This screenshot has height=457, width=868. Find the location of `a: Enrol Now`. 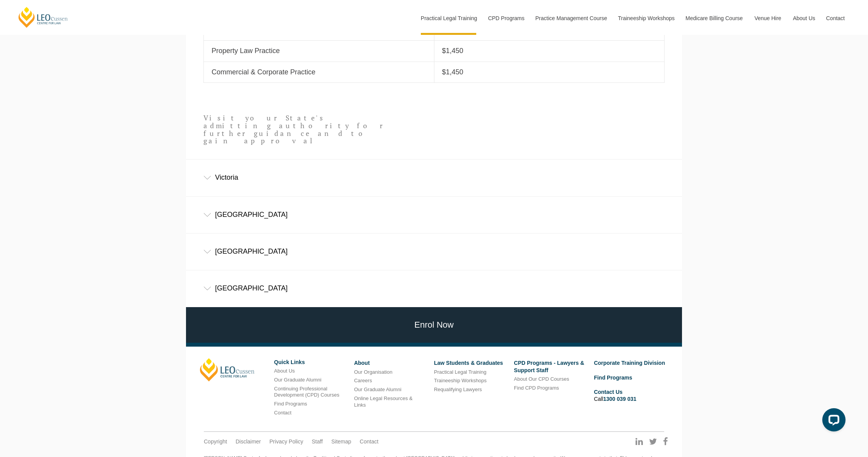

a: Enrol Now is located at coordinates (434, 325).